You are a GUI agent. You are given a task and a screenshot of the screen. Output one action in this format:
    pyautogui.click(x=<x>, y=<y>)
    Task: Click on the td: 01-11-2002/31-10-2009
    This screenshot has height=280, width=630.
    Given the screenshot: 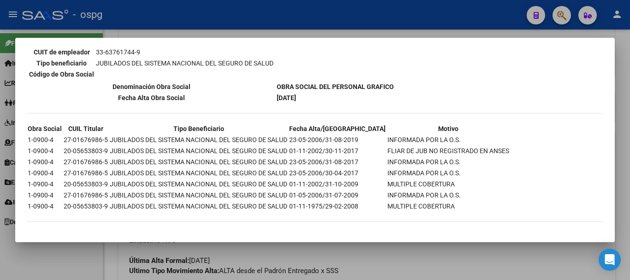 What is the action you would take?
    pyautogui.click(x=337, y=184)
    